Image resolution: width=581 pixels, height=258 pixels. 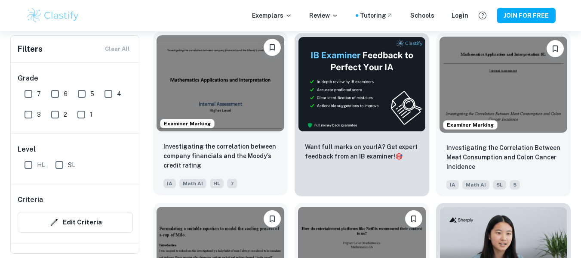 What do you see at coordinates (362, 114) in the screenshot?
I see `a: ThumbnailWant full marks on yourIA? Get expert feedback from an IB examiner!` at bounding box center [362, 114].